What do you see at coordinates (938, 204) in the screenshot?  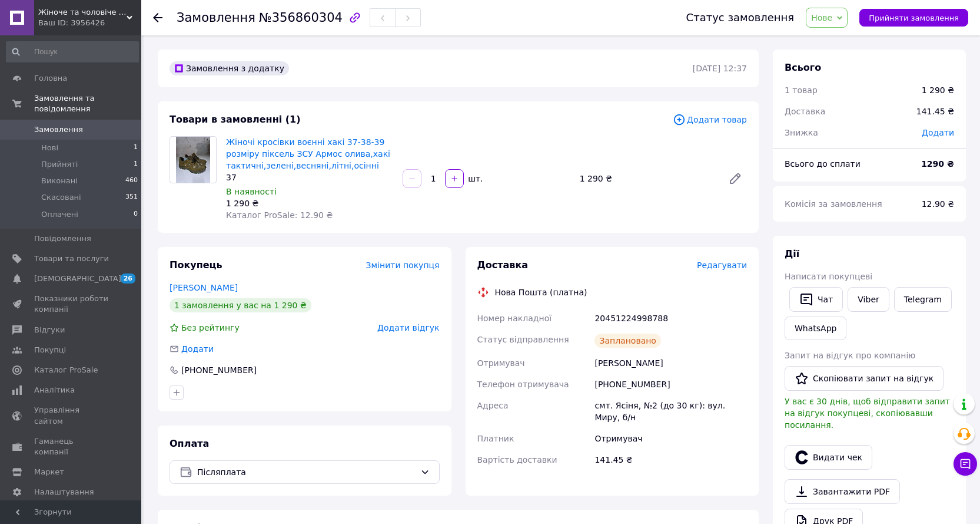 I see `span: 12.90 ₴` at bounding box center [938, 204].